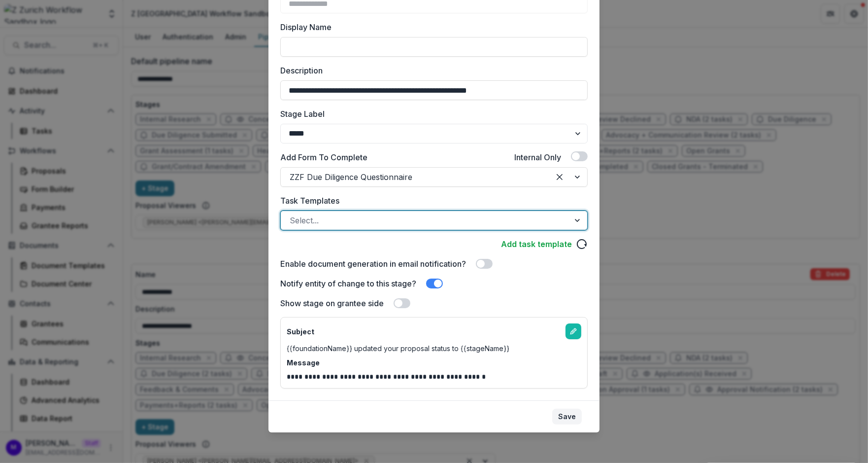  I want to click on a: Add task template, so click(537, 244).